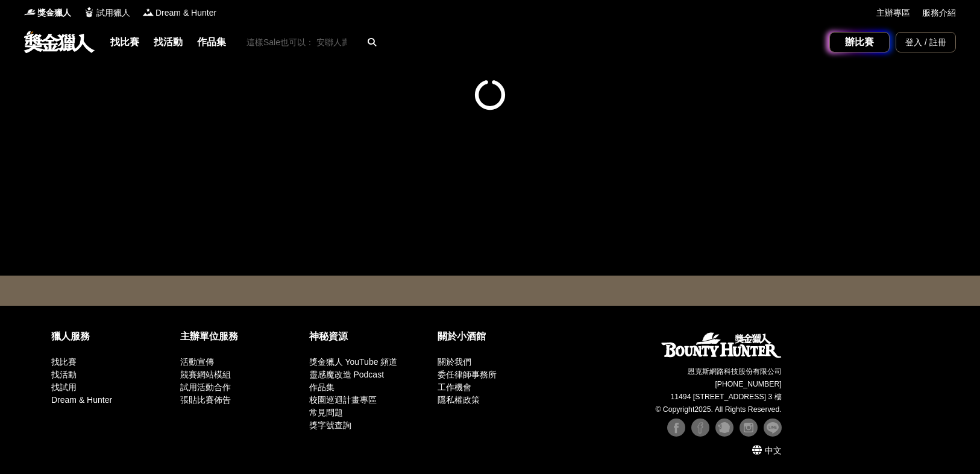 Image resolution: width=980 pixels, height=474 pixels. Describe the element at coordinates (894, 12) in the screenshot. I see `a: 主辦專區` at that location.